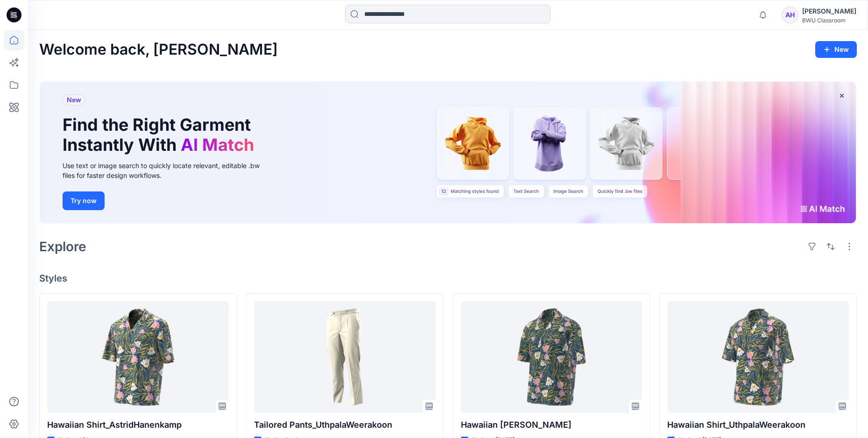 This screenshot has width=868, height=438. I want to click on a: Hawaiian Shirt_Lisha Sanders, so click(551, 357).